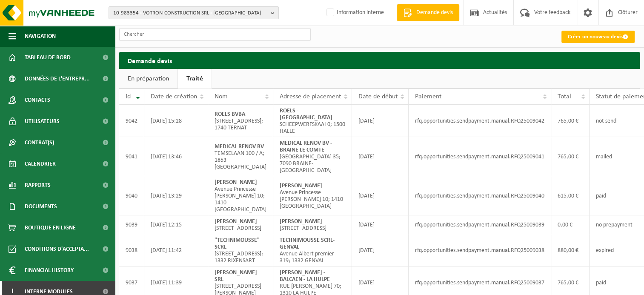 Image resolution: width=644 pixels, height=295 pixels. Describe the element at coordinates (57, 79) in the screenshot. I see `span: Données de l'entrepr...` at that location.